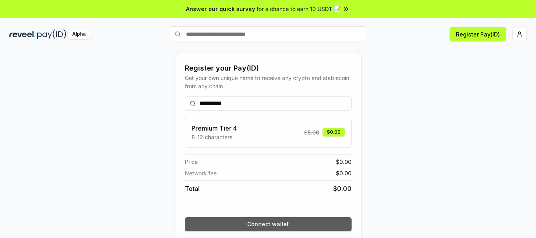  Describe the element at coordinates (221, 9) in the screenshot. I see `span: Answer our quick survey` at that location.